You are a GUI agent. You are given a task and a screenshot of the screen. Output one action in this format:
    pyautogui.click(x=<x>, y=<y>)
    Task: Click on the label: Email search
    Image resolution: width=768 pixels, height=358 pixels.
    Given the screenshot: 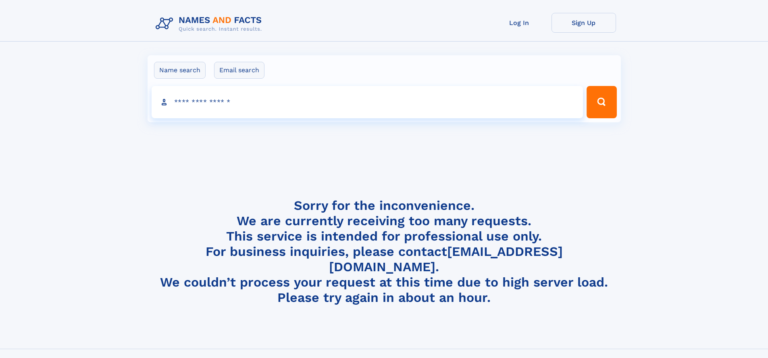 What is the action you would take?
    pyautogui.click(x=239, y=70)
    